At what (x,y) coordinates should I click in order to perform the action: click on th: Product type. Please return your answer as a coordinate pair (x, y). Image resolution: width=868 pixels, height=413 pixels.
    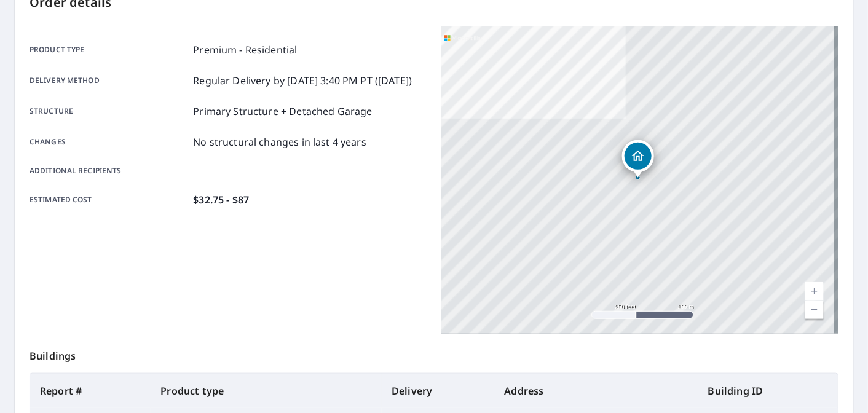
    Looking at the image, I should click on (266, 391).